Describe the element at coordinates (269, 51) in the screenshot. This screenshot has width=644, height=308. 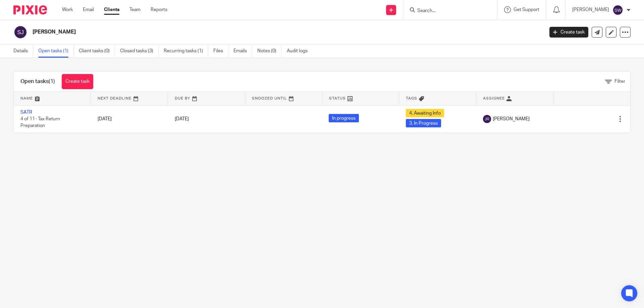
I see `a: Notes (0)` at that location.